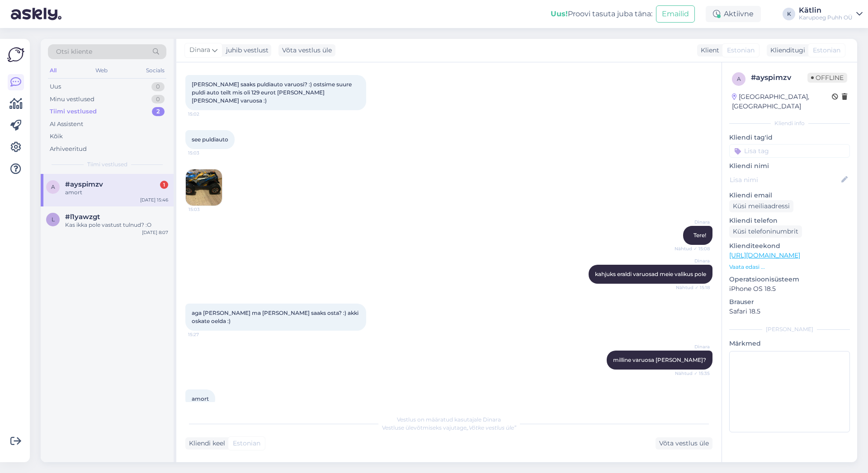  What do you see at coordinates (789, 195) in the screenshot?
I see `p: Kliendi email` at bounding box center [789, 195].